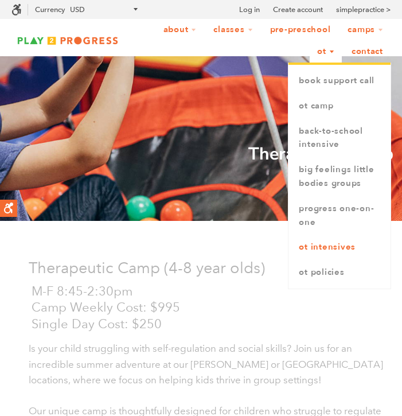  What do you see at coordinates (50, 9) in the screenshot?
I see `label: Currency` at bounding box center [50, 9].